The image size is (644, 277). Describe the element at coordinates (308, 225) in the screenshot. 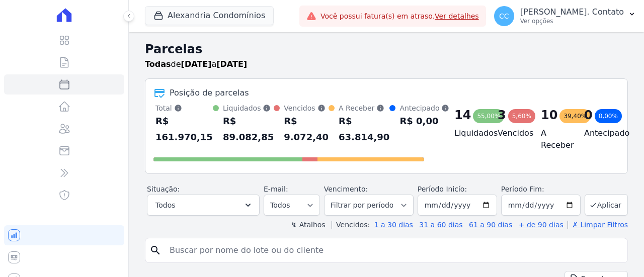

I see `label: ↯ Atalhos` at that location.